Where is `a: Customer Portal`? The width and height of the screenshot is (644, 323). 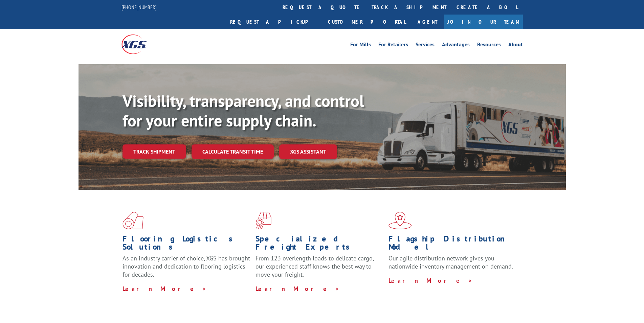
a: Customer Portal is located at coordinates (367, 22).